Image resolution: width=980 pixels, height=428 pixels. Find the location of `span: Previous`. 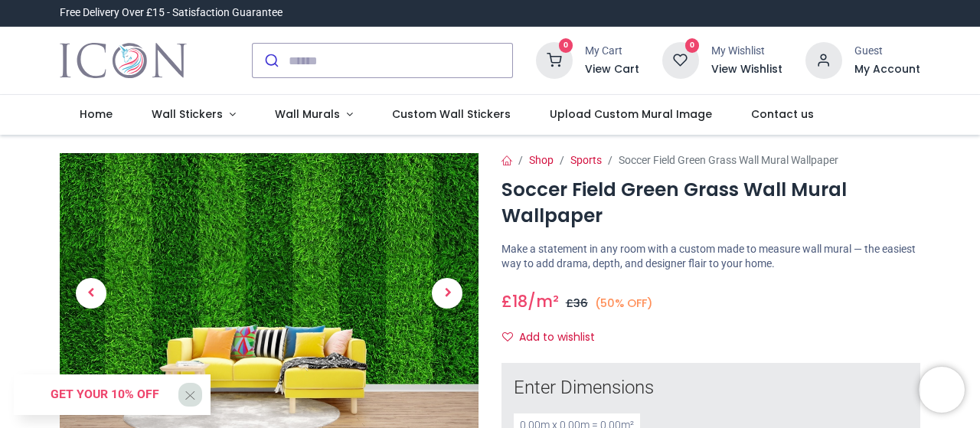

span: Previous is located at coordinates (91, 293).